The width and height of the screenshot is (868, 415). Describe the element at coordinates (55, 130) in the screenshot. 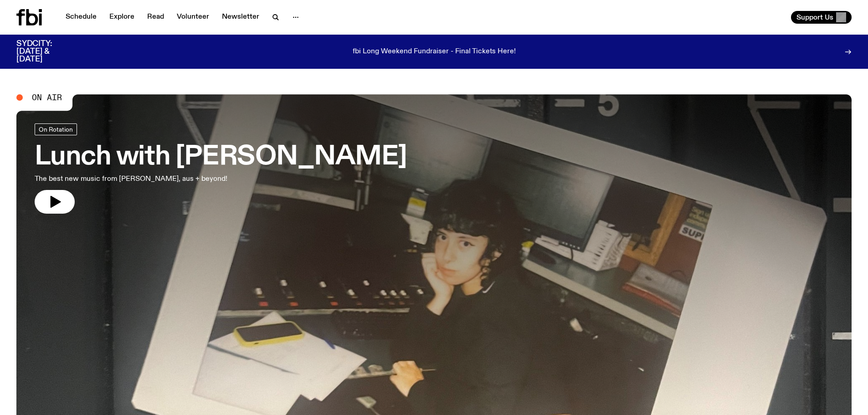

I see `a: On Rotation` at that location.